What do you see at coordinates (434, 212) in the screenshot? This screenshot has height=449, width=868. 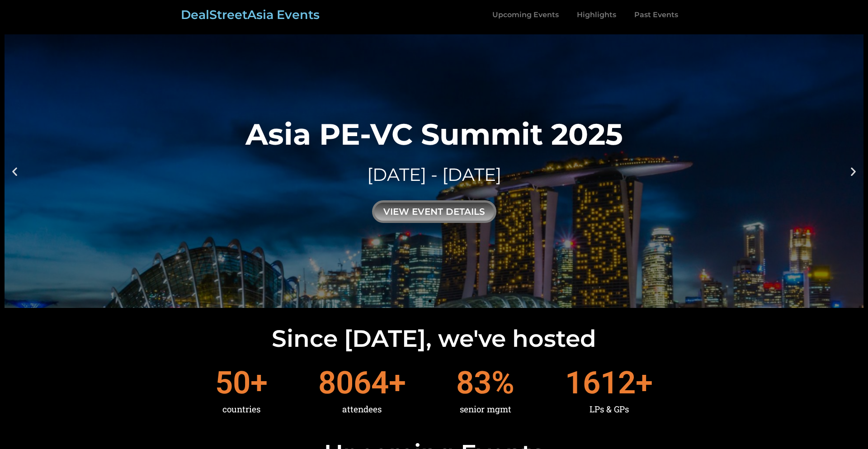 I see `div: view event details` at bounding box center [434, 212].